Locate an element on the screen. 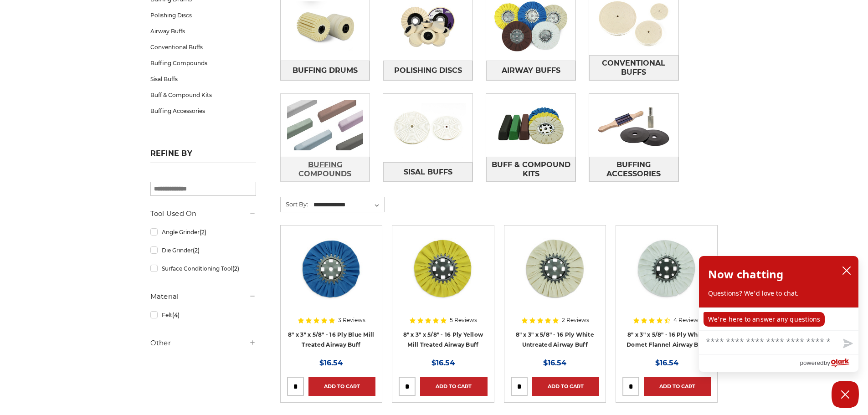 The image size is (868, 415). span: Polishing Discs is located at coordinates (428, 70).